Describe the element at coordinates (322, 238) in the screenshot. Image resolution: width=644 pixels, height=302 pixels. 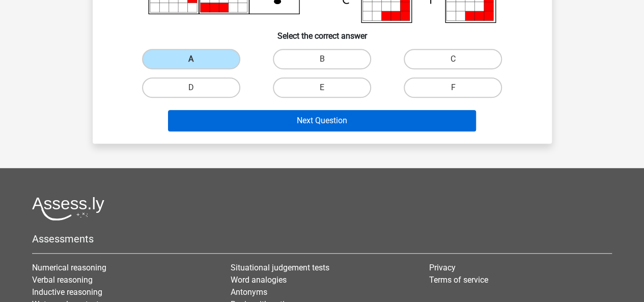
I see `h5: Assessments` at that location.